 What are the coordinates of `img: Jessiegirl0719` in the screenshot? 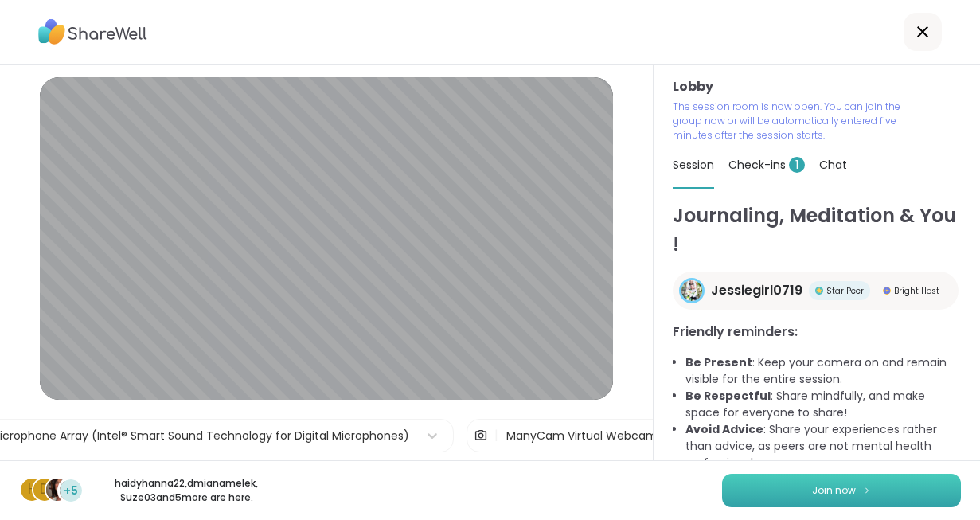 It's located at (691, 291).